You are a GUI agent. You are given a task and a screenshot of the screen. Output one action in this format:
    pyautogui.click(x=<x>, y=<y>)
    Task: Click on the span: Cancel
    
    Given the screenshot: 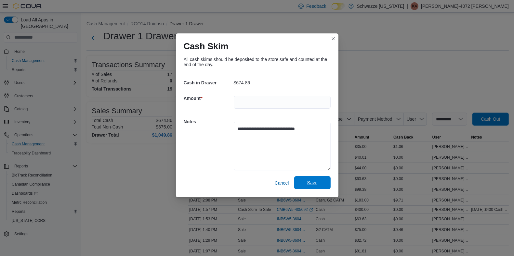 What is the action you would take?
    pyautogui.click(x=282, y=183)
    